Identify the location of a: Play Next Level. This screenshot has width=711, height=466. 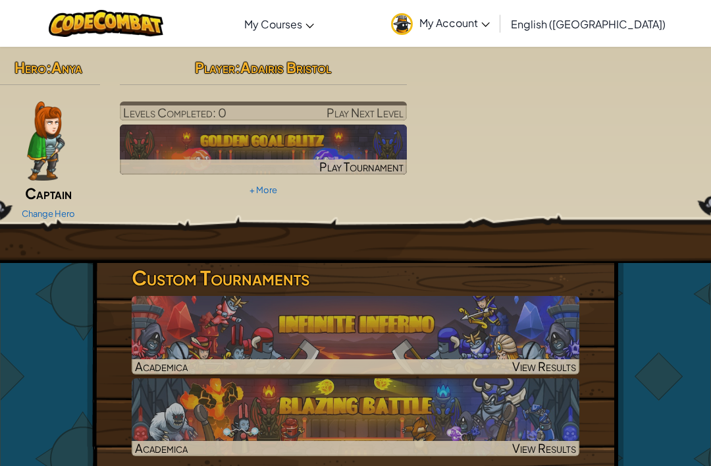
(263, 111).